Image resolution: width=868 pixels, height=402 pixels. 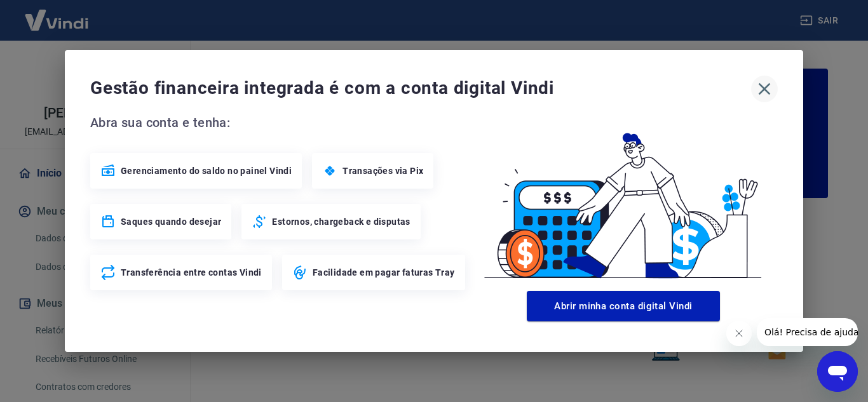 What do you see at coordinates (421, 88) in the screenshot?
I see `span: Gestão financeira integrada é com a conta digital Vindi` at bounding box center [421, 88].